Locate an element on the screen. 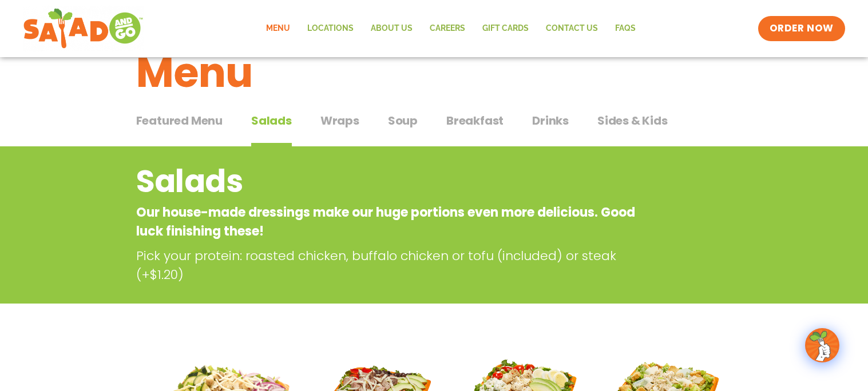 The width and height of the screenshot is (868, 391). p: Pick your protein: roasted chicken, buffalo chicken or tofu (included) or steak (+$1.20) is located at coordinates (391, 265).